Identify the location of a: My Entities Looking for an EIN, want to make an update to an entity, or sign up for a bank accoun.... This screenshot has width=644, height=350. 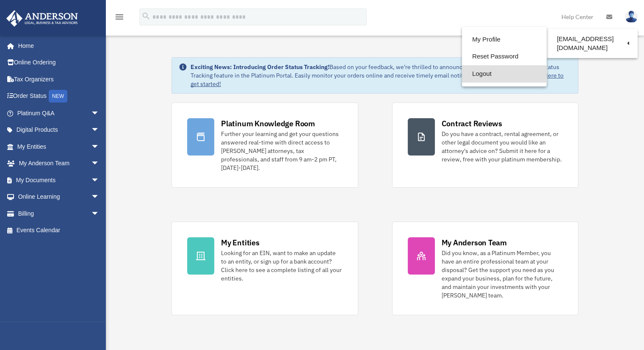
(265, 268).